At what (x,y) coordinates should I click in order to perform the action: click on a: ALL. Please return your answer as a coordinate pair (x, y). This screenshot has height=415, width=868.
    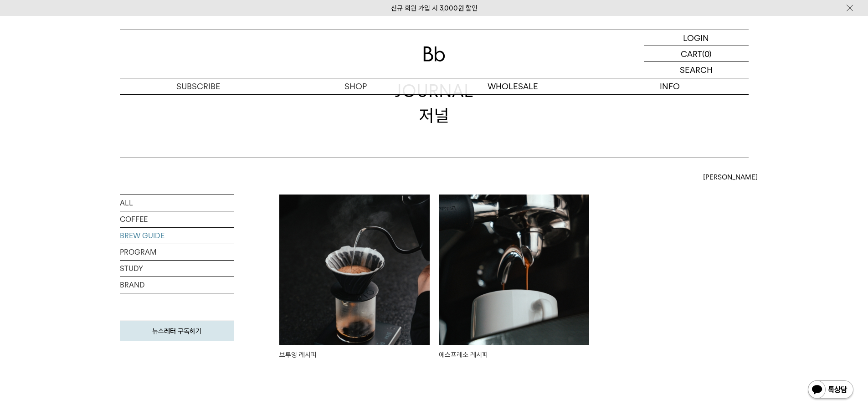
    Looking at the image, I should click on (176, 203).